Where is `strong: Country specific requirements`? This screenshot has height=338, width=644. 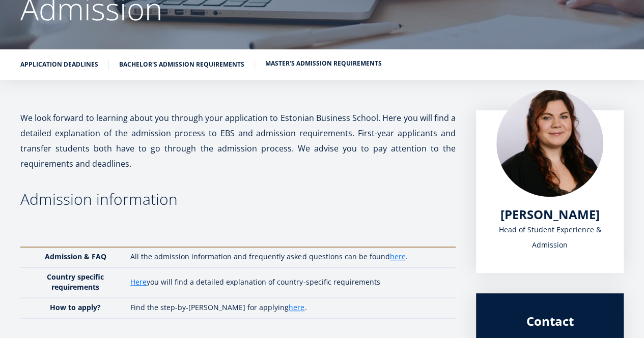
strong: Country specific requirements is located at coordinates (75, 281).